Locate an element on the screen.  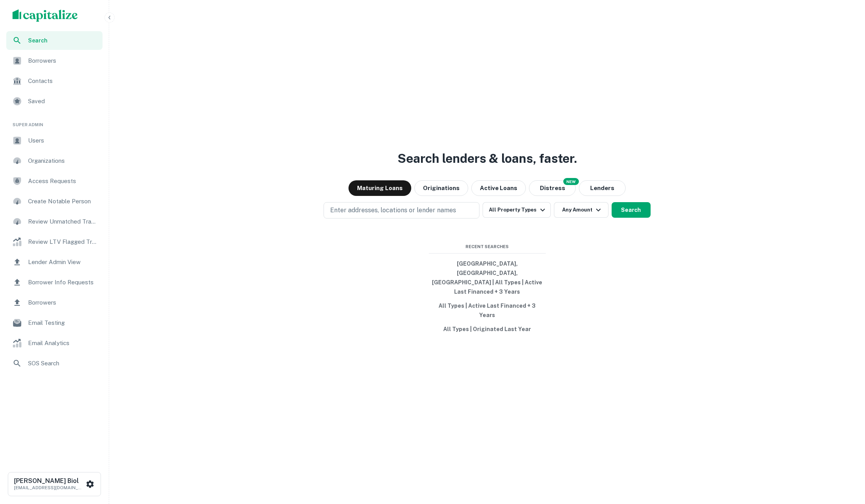
span: Borrower Info Requests is located at coordinates (63, 282).